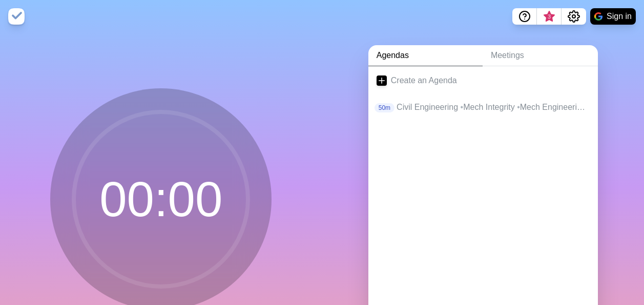 The height and width of the screenshot is (305, 644). I want to click on button: What’s new, so click(549, 16).